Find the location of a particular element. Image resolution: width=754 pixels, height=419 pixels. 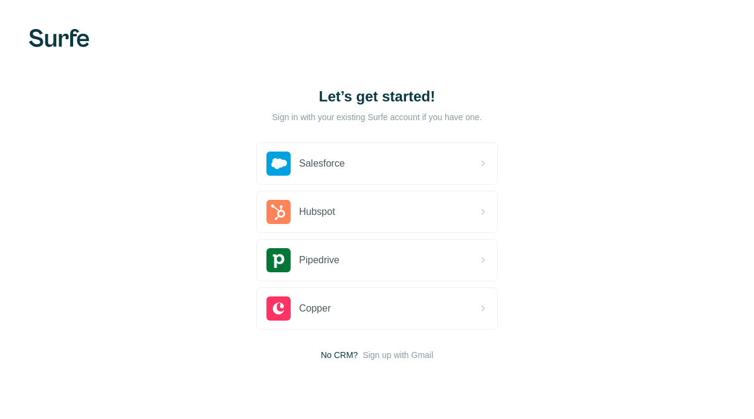

img: hubspot's logo is located at coordinates (279, 212).